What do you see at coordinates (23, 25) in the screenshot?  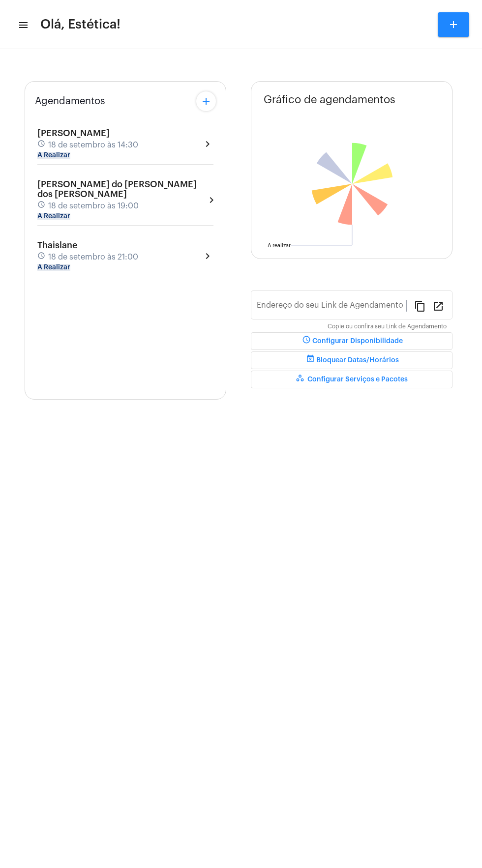 I see `mat-icon: sidenav icon` at bounding box center [23, 25].